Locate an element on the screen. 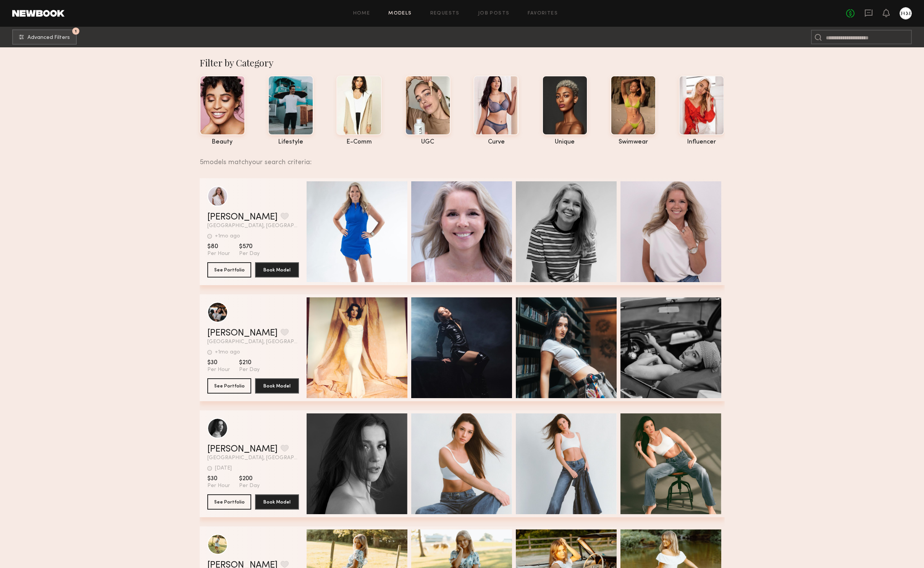 This screenshot has height=568, width=924. div: Filter by Category is located at coordinates (462, 63).